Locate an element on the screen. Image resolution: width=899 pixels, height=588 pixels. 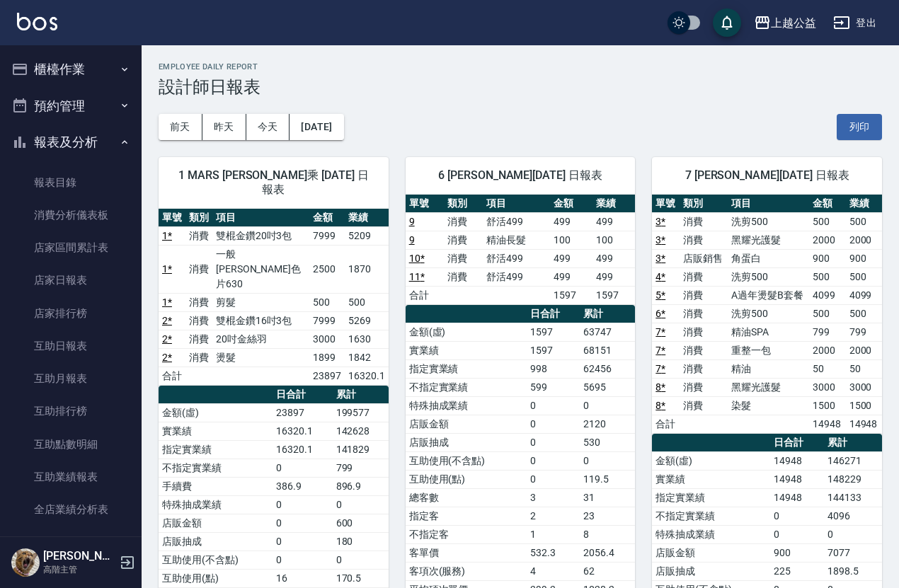
td: 重整一包 is located at coordinates (767, 350).